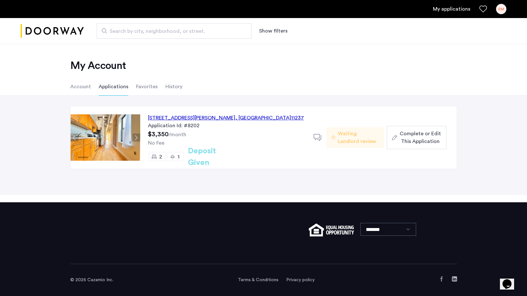 This screenshot has width=527, height=296. What do you see at coordinates (501, 9) in the screenshot?
I see `div: EM` at bounding box center [501, 9].